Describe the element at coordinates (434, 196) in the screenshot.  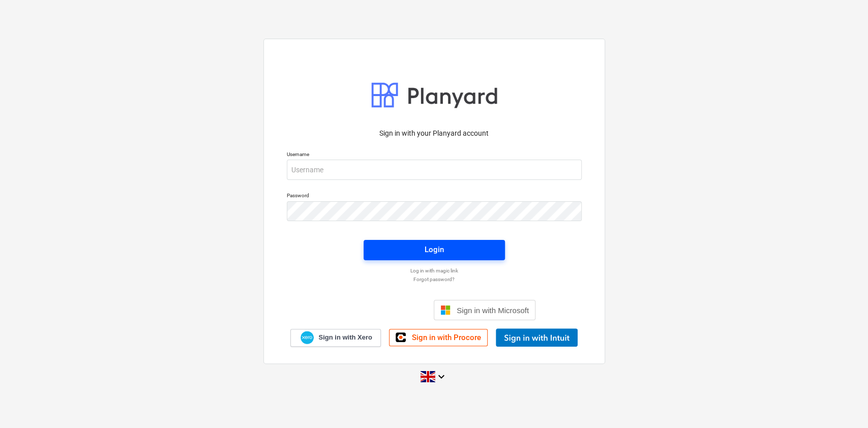
I see `p: Password` at that location.